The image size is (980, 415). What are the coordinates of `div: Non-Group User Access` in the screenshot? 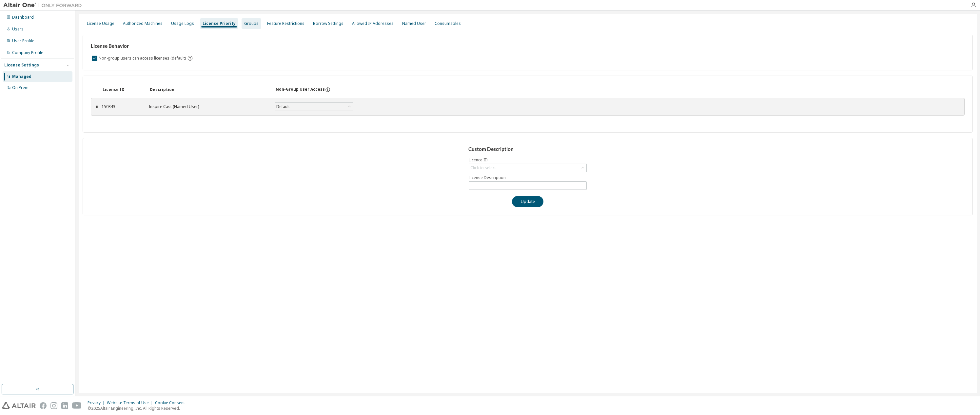 It's located at (301, 90).